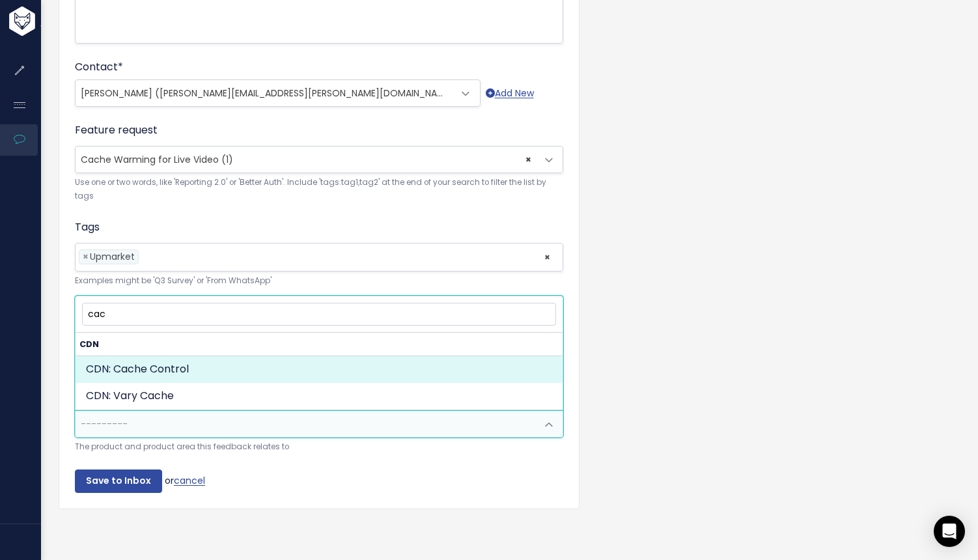 This screenshot has height=560, width=978. I want to click on a: Add New, so click(509, 93).